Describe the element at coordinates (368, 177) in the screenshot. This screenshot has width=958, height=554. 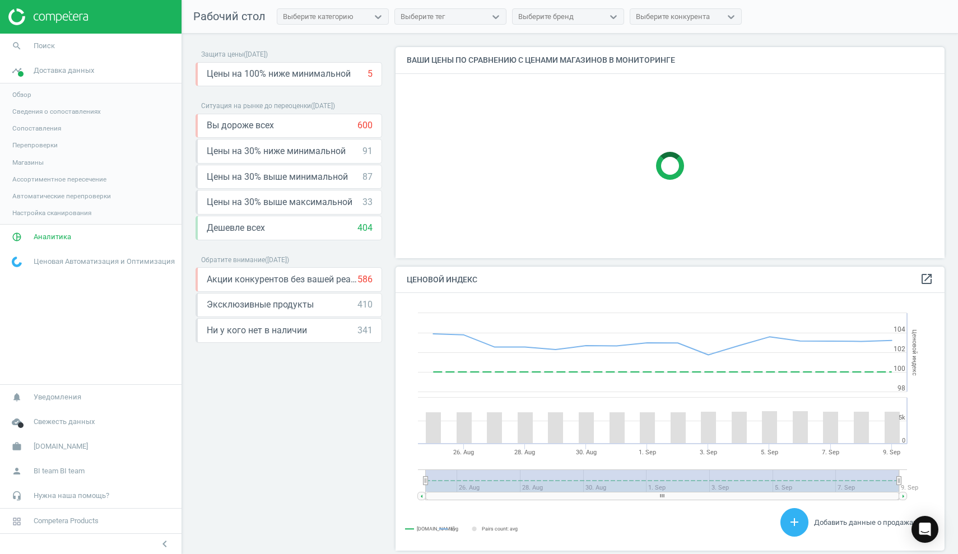
I see `div: 87` at that location.